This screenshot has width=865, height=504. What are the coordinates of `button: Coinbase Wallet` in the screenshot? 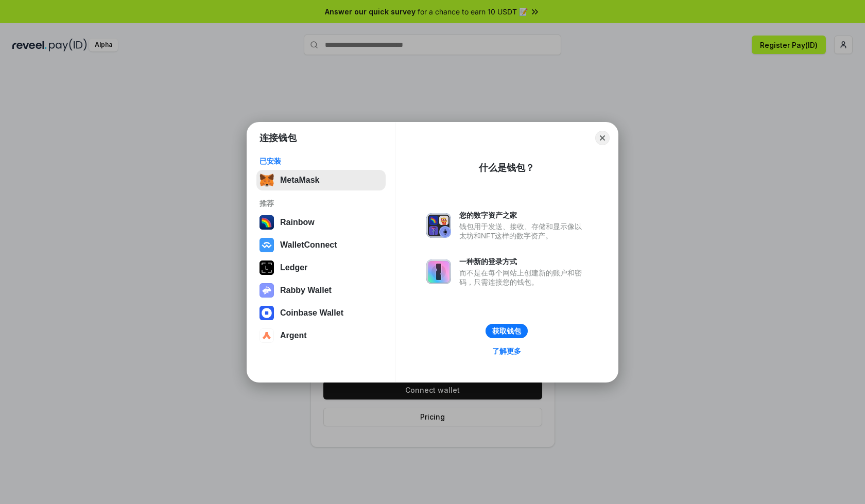 It's located at (321, 313).